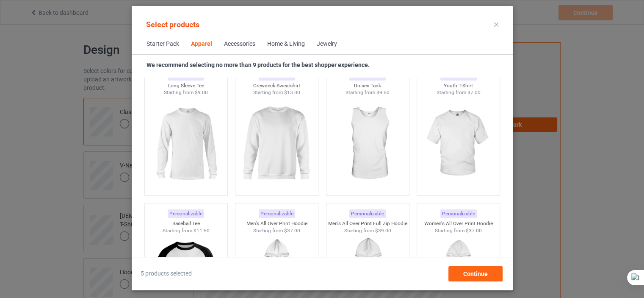  Describe the element at coordinates (383, 231) in the screenshot. I see `span: $39.00` at that location.